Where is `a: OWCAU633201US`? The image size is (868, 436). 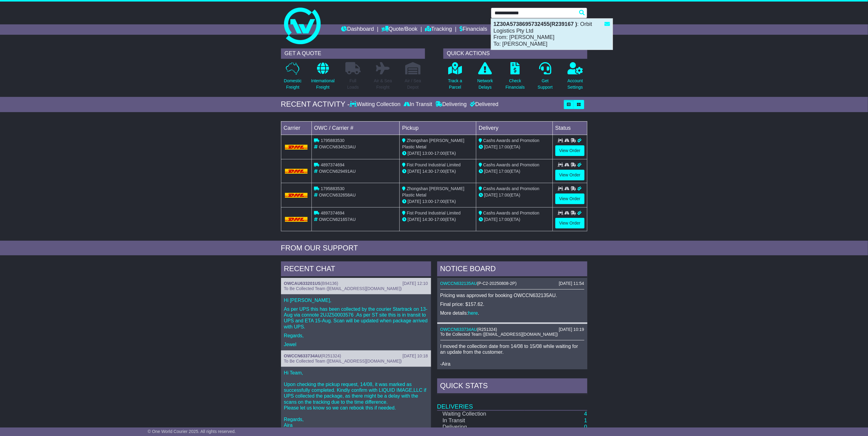 a: OWCAU633201US is located at coordinates (302, 284).